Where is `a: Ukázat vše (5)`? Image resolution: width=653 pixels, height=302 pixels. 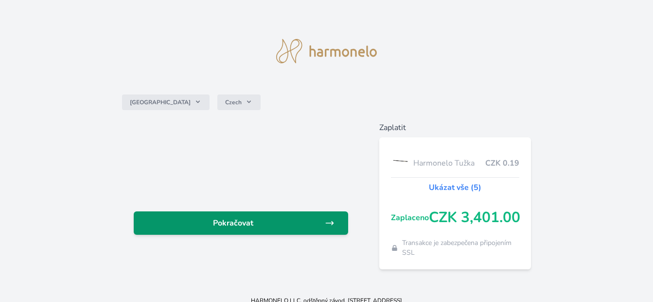
a: Ukázat vše (5) is located at coordinates (455, 187).